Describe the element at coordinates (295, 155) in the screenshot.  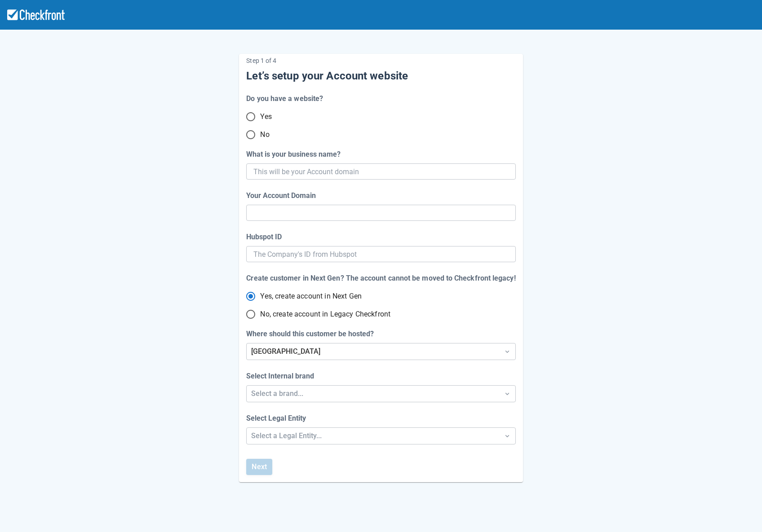
I see `label: What is your business name?` at that location.